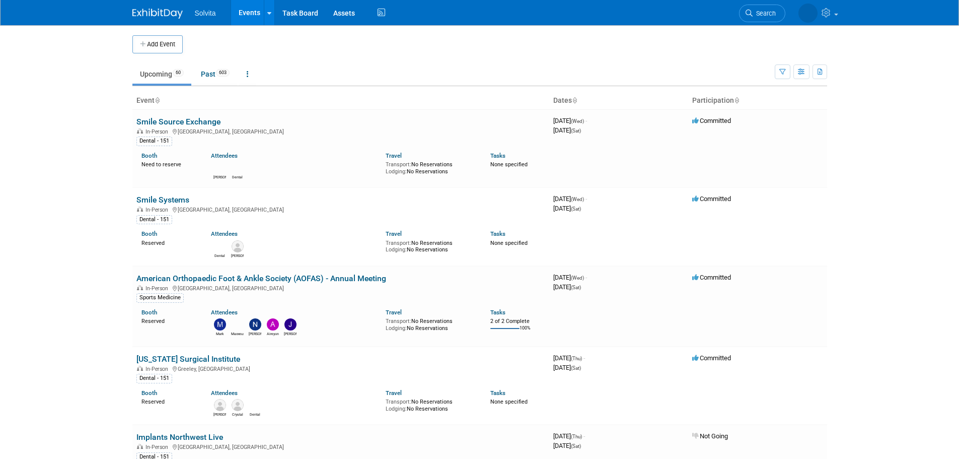  What do you see at coordinates (238, 324) in the screenshot?
I see `img: Maxxeus Ortho` at bounding box center [238, 324].